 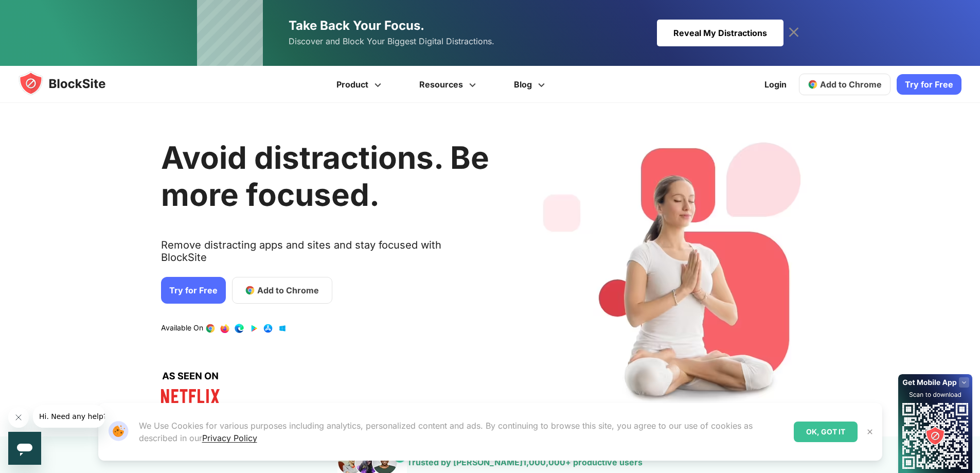 What do you see at coordinates (813, 84) in the screenshot?
I see `img: chrome-icon.svg` at bounding box center [813, 84].